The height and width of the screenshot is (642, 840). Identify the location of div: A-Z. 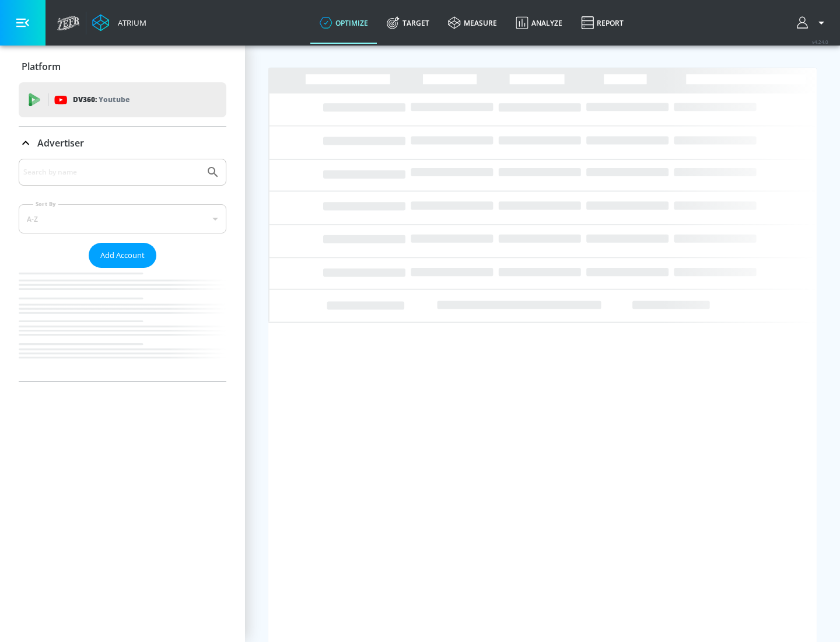
(122, 219).